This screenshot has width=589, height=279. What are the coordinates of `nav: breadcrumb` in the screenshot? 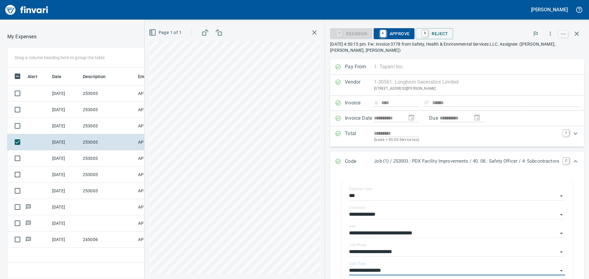 It's located at (22, 37).